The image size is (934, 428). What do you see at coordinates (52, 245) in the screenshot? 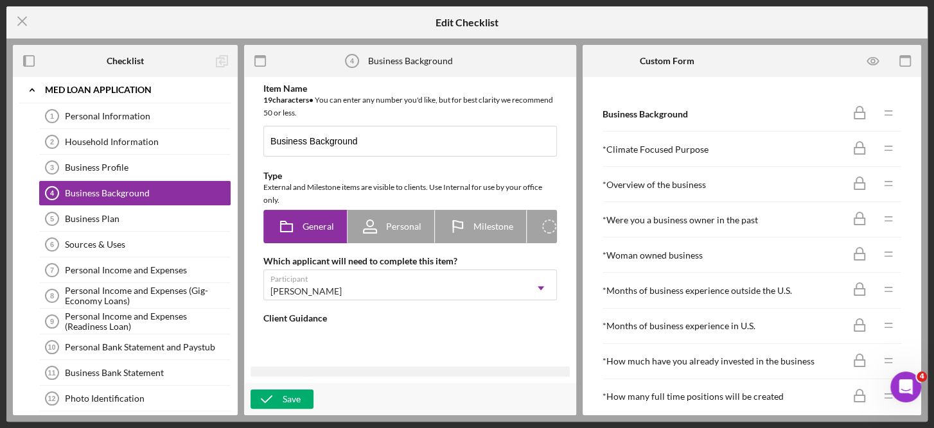
I see `tspan: 6` at bounding box center [52, 245].